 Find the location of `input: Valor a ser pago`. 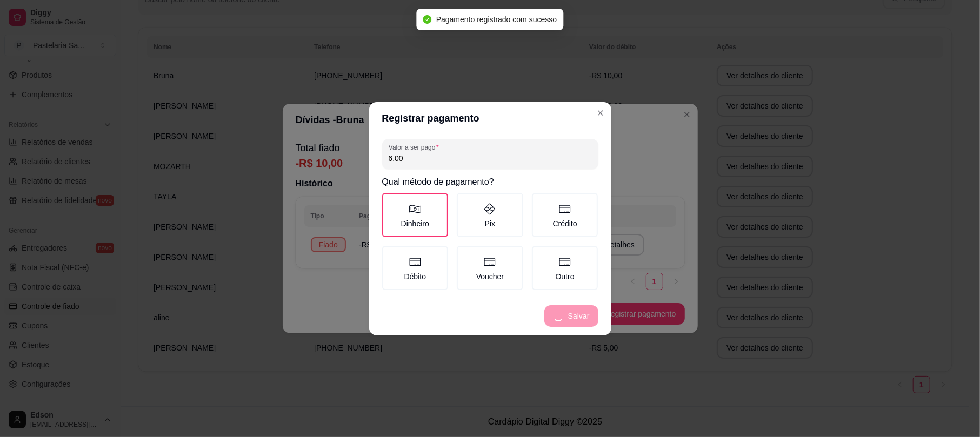

input: Valor a ser pago is located at coordinates (490, 159).